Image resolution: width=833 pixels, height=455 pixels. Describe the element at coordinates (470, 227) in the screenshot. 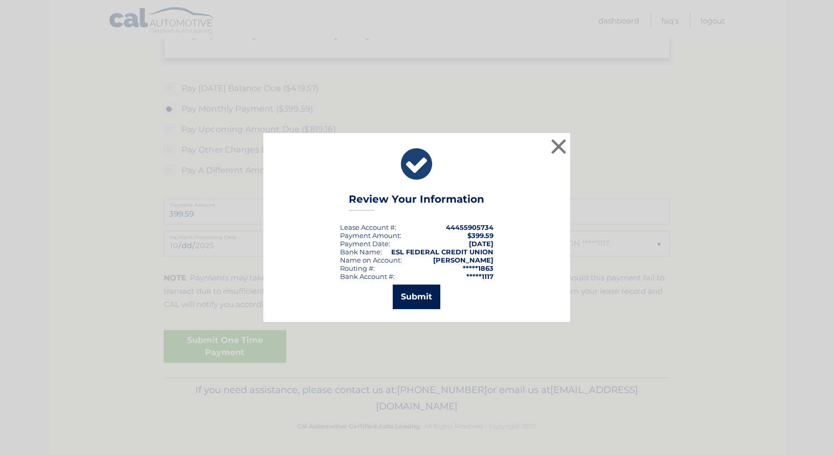

I see `strong: 44455905734` at that location.